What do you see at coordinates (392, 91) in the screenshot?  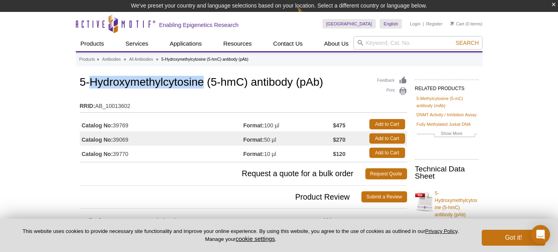 I see `a: Print` at bounding box center [392, 91].